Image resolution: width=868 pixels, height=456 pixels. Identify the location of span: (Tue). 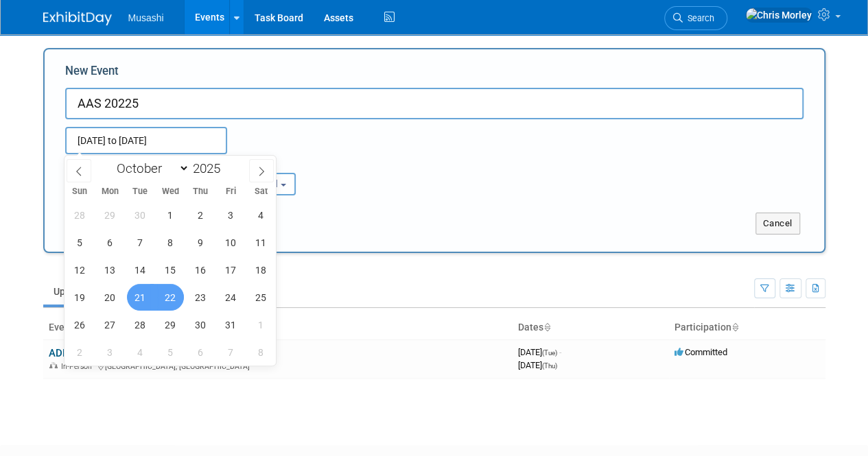
(549, 352).